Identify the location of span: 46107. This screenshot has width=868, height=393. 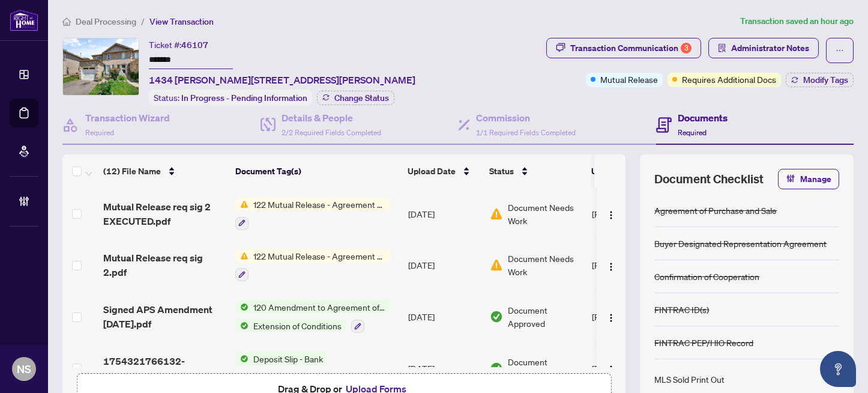
(194, 45).